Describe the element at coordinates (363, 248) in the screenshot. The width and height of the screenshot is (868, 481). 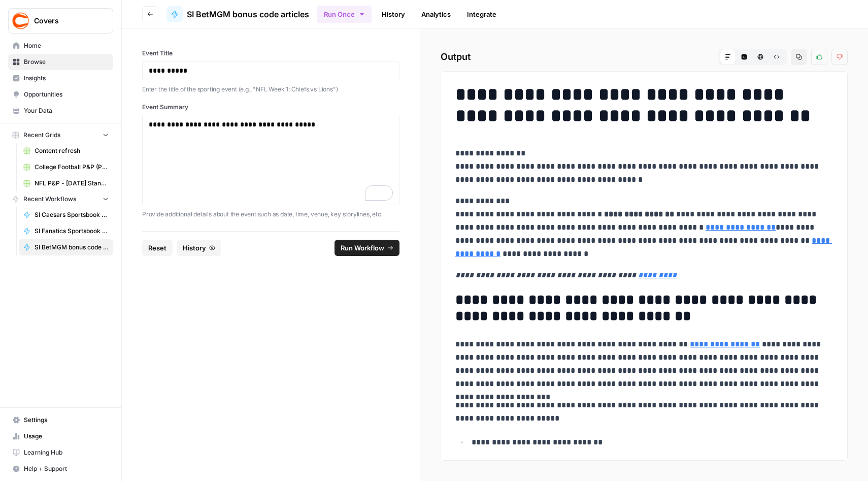
I see `span: Run Workflow` at that location.